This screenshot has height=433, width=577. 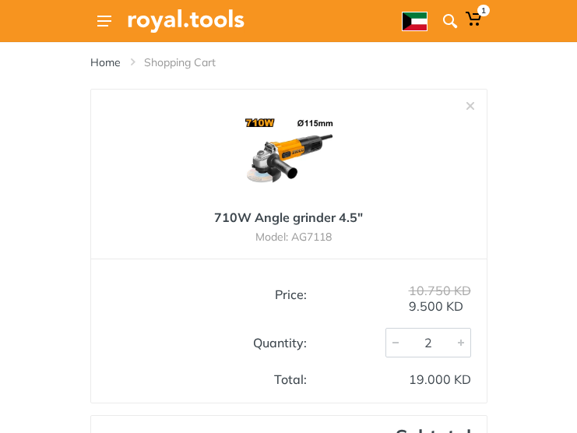 I want to click on span: 1, so click(x=483, y=10).